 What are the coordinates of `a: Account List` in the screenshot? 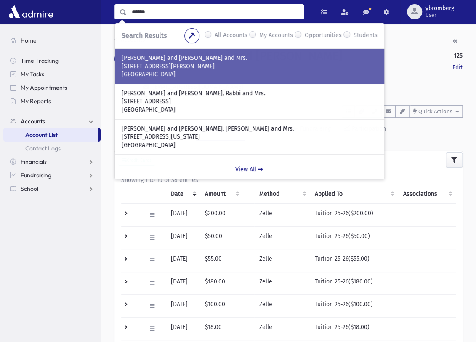 It's located at (51, 135).